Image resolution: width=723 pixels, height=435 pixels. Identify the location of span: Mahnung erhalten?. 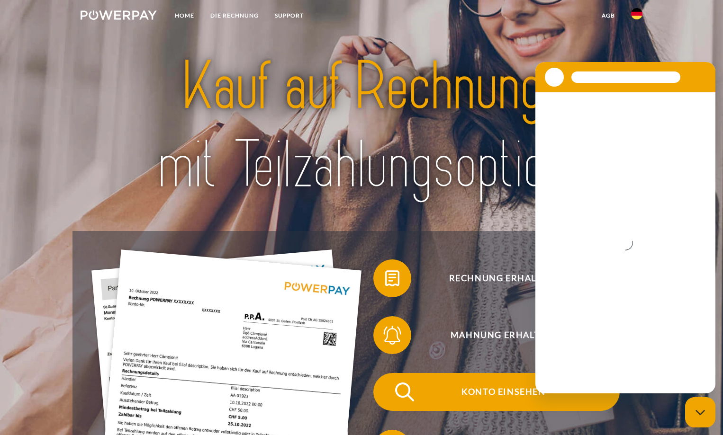
(503, 335).